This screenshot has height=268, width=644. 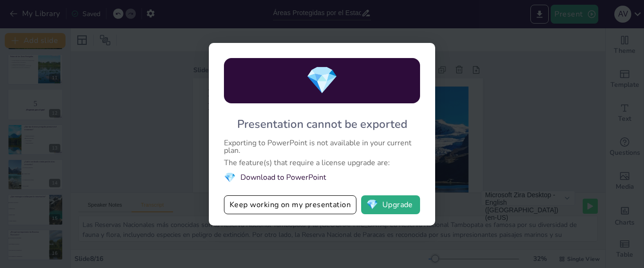 What do you see at coordinates (290, 205) in the screenshot?
I see `button: Keep working on my presentation` at bounding box center [290, 205].